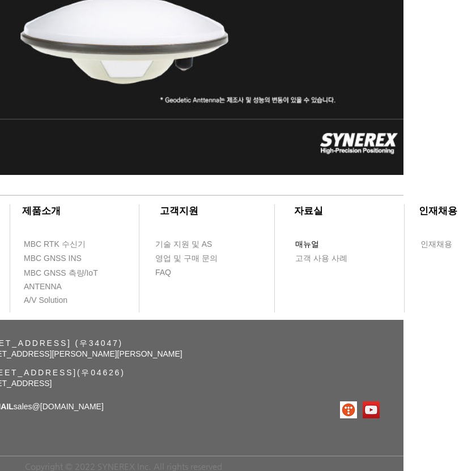 The image size is (476, 471). I want to click on span: MBC GNSS 측량/IoT, so click(61, 273).